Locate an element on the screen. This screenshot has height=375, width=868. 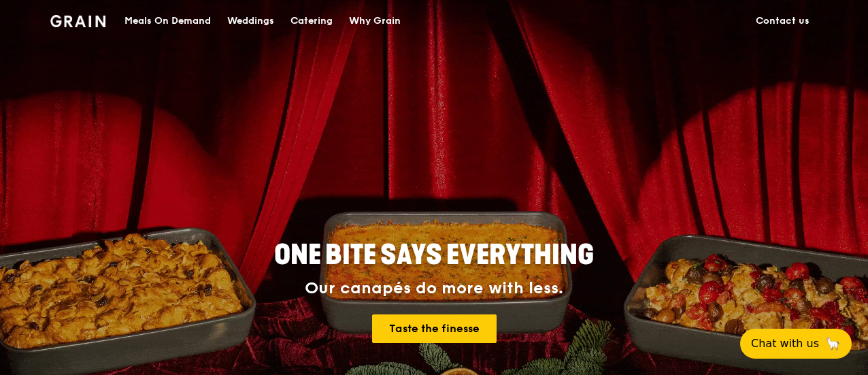
a: Contact us is located at coordinates (782, 21).